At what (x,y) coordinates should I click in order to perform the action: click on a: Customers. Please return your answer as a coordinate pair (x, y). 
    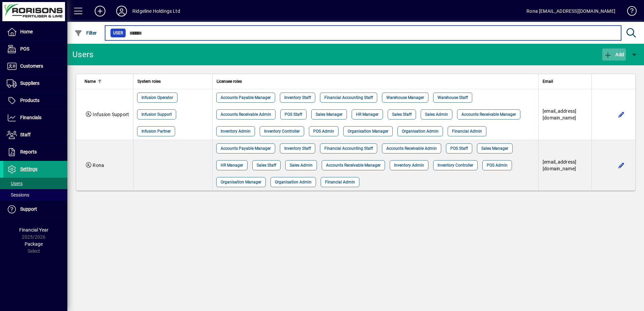
    Looking at the image, I should click on (35, 66).